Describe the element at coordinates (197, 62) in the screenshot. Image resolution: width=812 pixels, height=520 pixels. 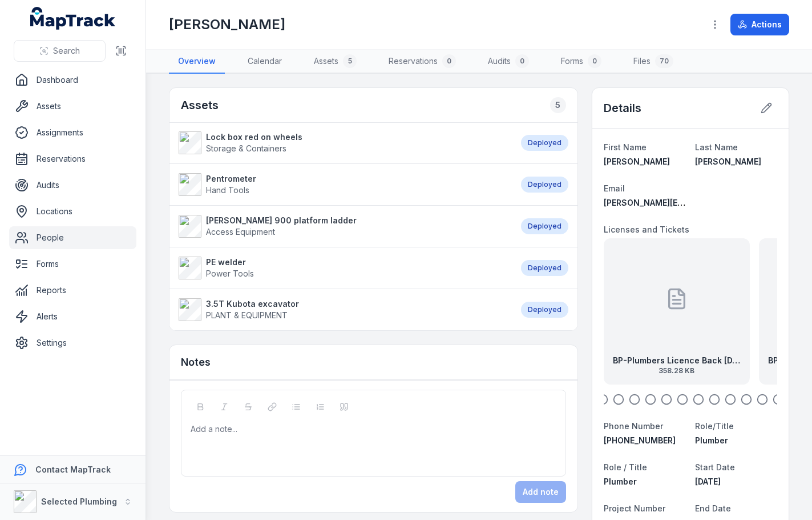
I see `a: Overview` at that location.